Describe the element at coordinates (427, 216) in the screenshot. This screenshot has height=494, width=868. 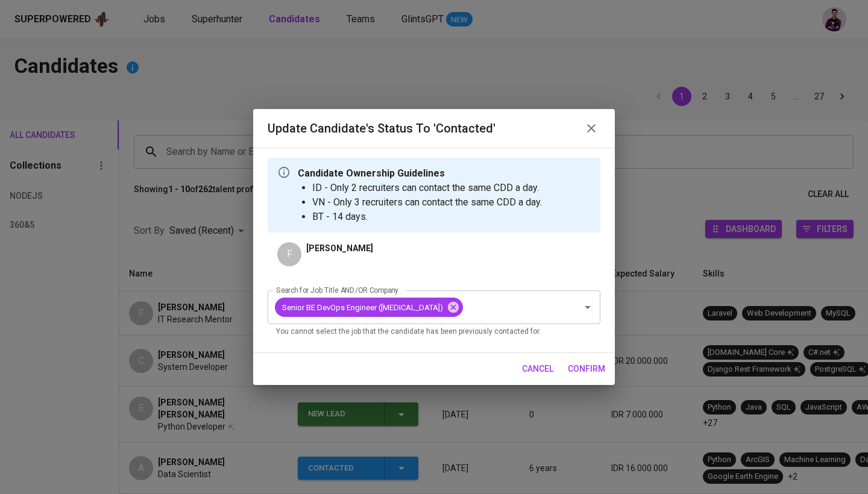
I see `li: BT - 14 days.` at that location.